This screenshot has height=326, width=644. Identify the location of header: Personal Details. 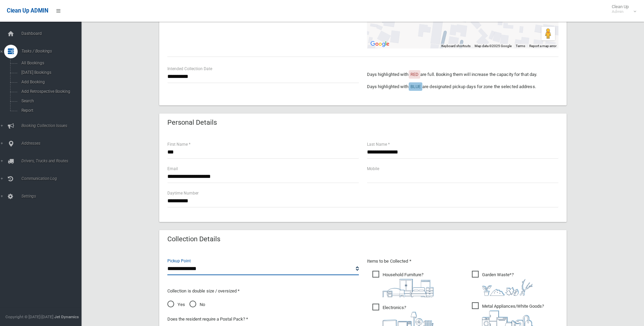
(192, 122).